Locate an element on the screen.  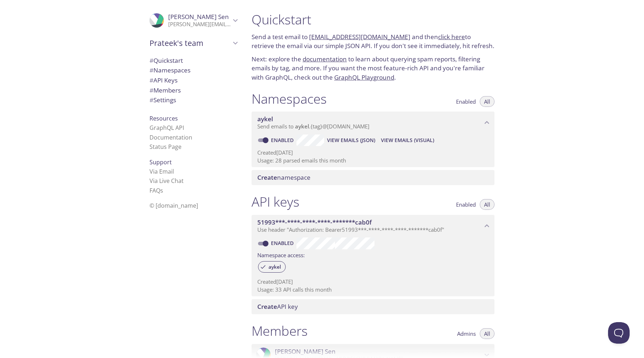
span: API Keys is located at coordinates (164, 80).